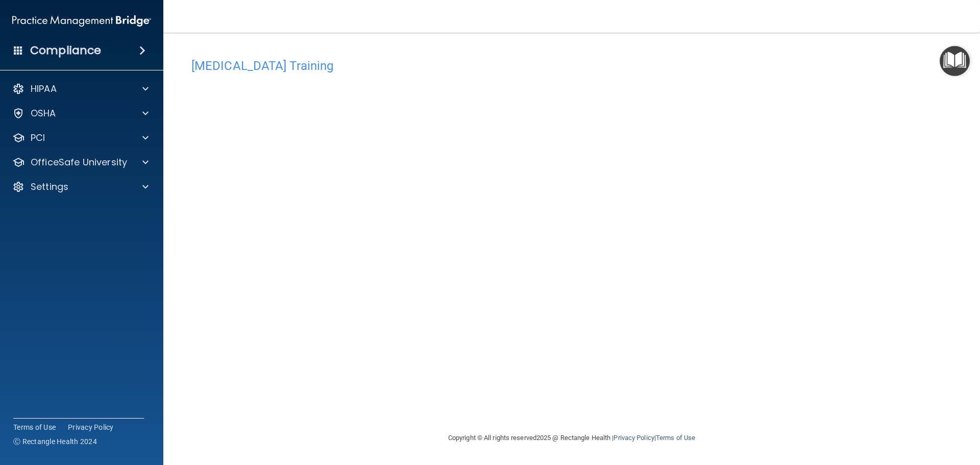  I want to click on p: PCI, so click(38, 138).